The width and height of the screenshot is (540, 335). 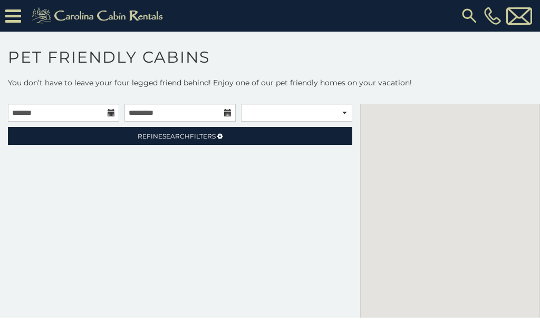 What do you see at coordinates (469, 16) in the screenshot?
I see `img: search-regular.svg` at bounding box center [469, 16].